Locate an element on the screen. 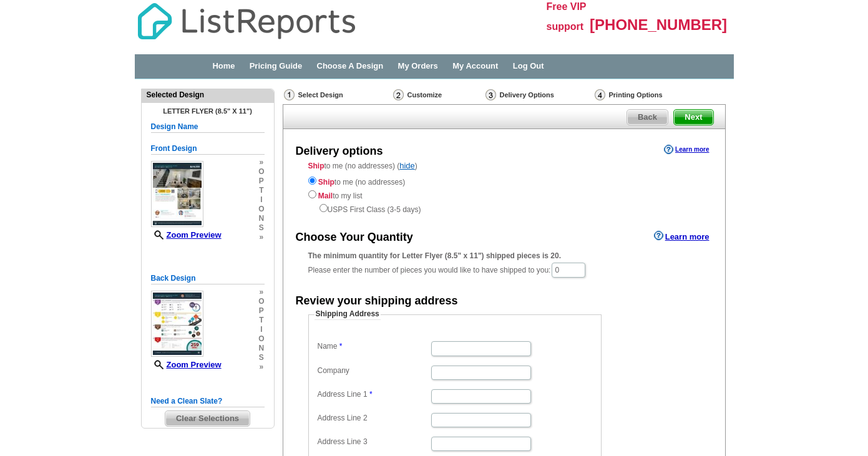  div: Please enter the number of pieces you would like to have shipped to you: is located at coordinates (505, 265).